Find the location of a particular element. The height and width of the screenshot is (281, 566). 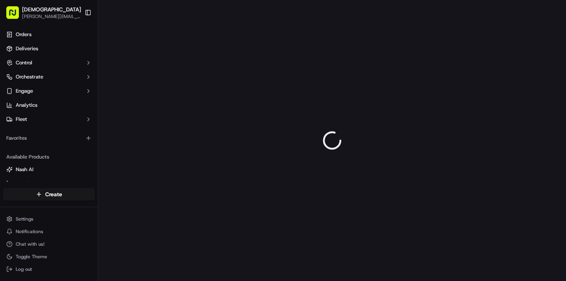

a: Nash AI is located at coordinates (49, 170).